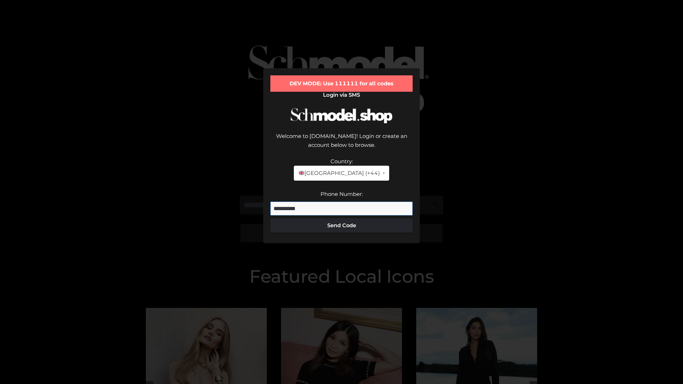 Image resolution: width=683 pixels, height=384 pixels. I want to click on label: Phone Number:, so click(341, 194).